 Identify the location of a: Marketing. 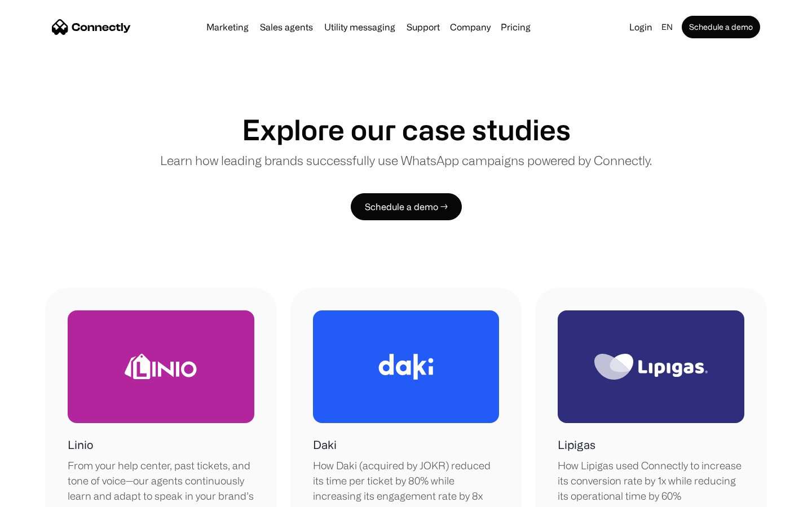
(227, 27).